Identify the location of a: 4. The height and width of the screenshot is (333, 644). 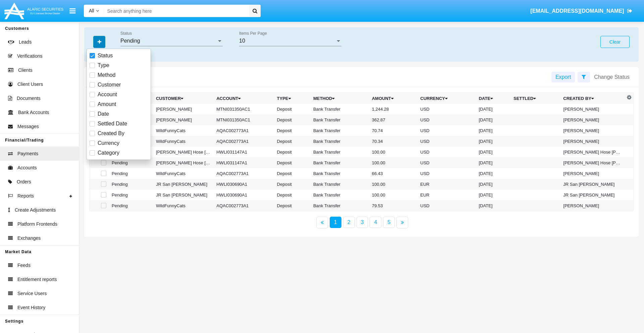
(375, 222).